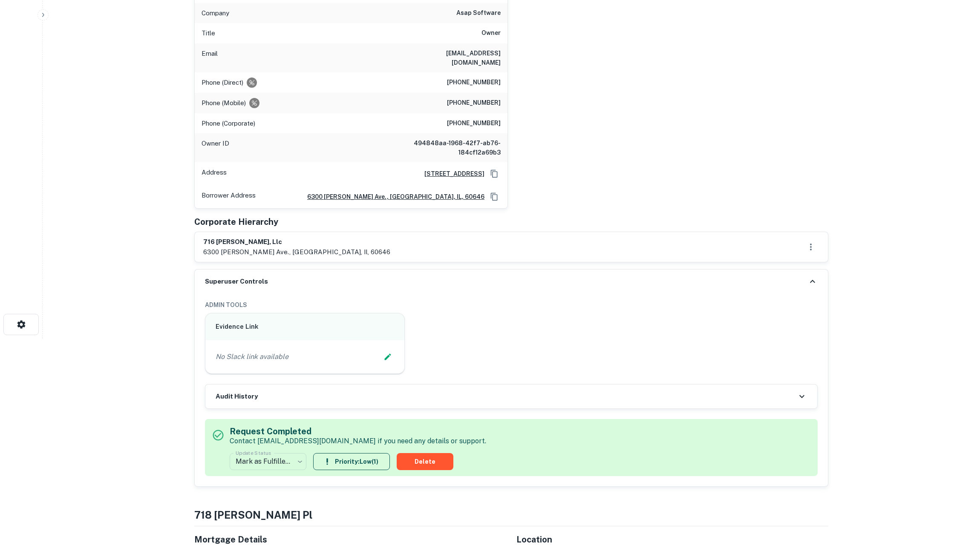  Describe the element at coordinates (223, 83) in the screenshot. I see `p: Phone (Direct)` at that location.